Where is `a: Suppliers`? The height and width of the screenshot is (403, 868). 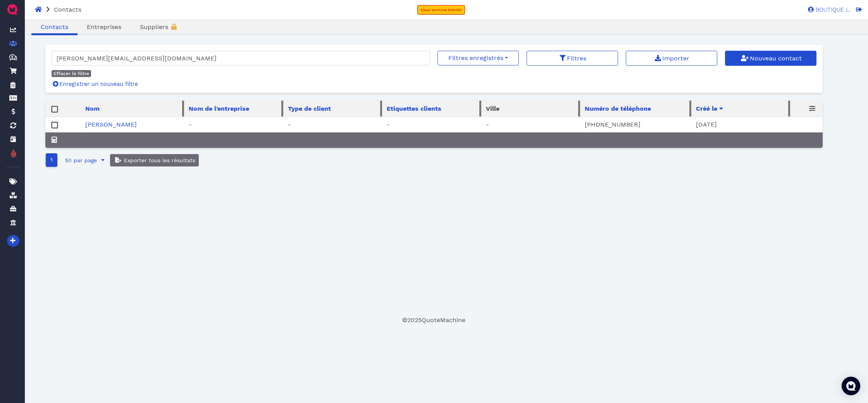 a: Suppliers is located at coordinates (159, 27).